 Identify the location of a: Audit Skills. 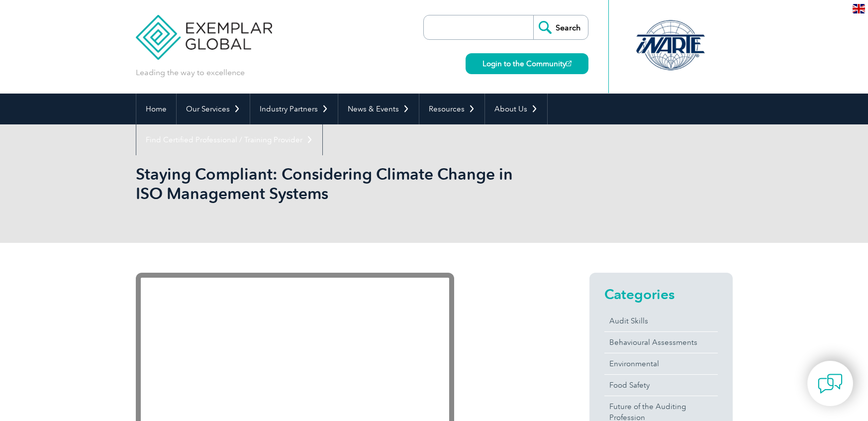
(661, 321).